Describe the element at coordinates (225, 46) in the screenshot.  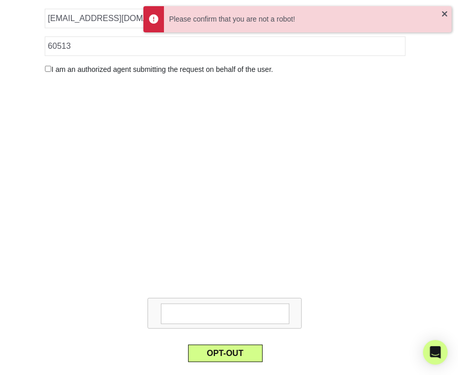
I see `input: Zipcode` at that location.